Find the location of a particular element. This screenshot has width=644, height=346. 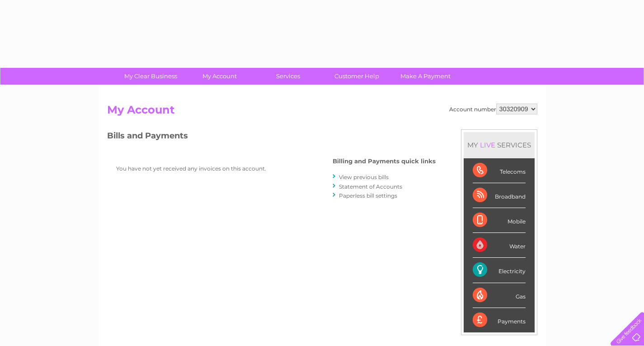

div: Payments is located at coordinates (499, 320).